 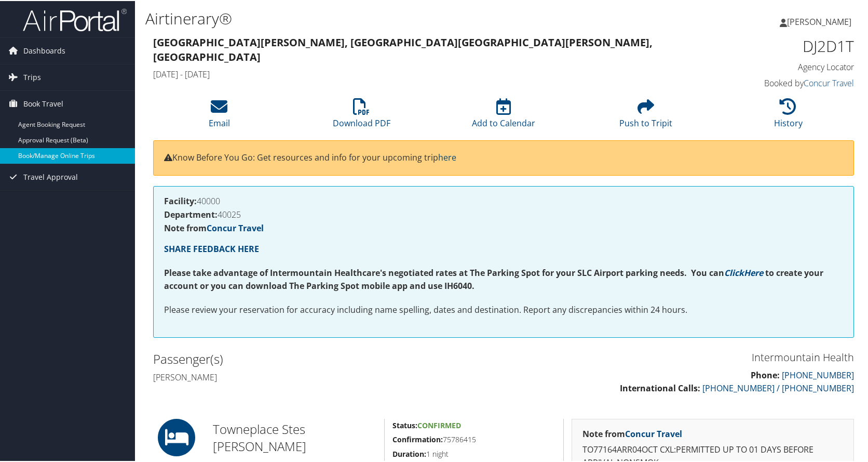 I want to click on h4: 40025, so click(x=504, y=213).